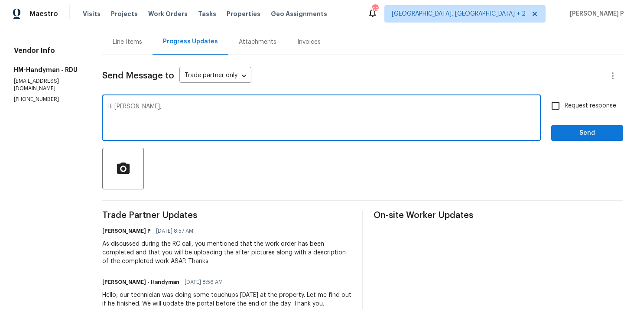  What do you see at coordinates (168, 14) in the screenshot?
I see `span: Work Orders` at bounding box center [168, 14].